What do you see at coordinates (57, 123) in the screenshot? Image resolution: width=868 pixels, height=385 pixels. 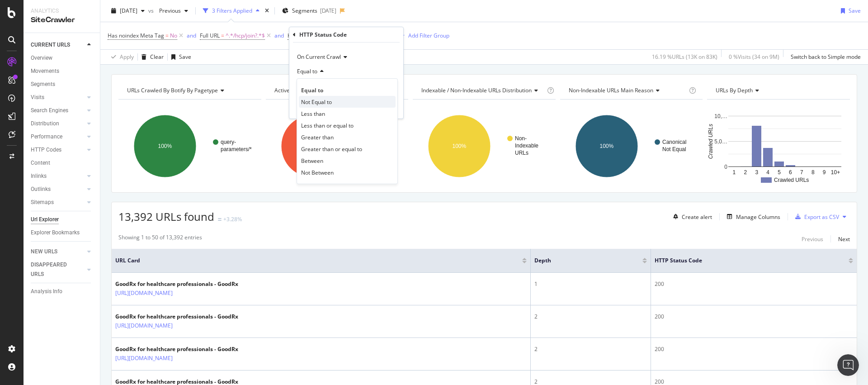 I see `a: Distribution` at bounding box center [57, 123].